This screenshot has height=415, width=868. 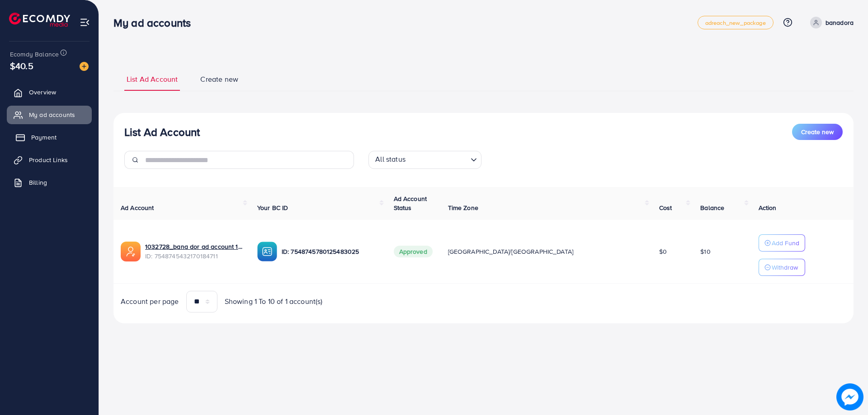 I want to click on button: Create new, so click(x=817, y=132).